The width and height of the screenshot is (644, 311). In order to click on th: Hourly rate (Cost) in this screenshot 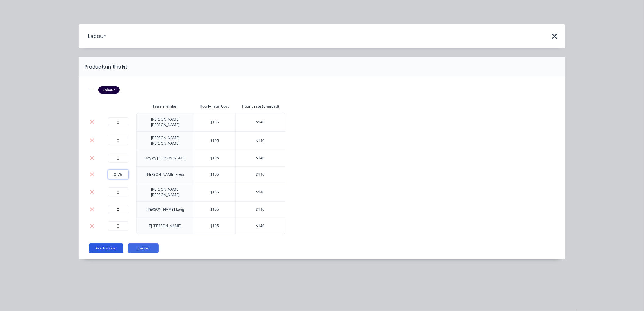, I will do `click(215, 106)`.